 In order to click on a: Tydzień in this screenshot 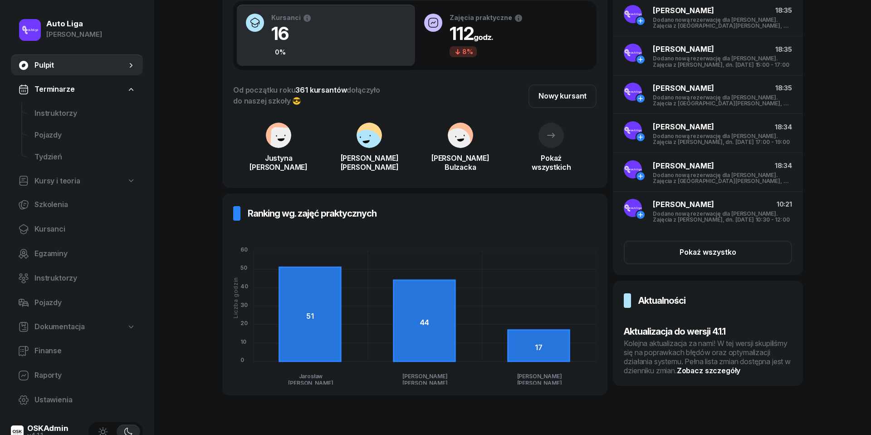, I will do `click(85, 157)`.